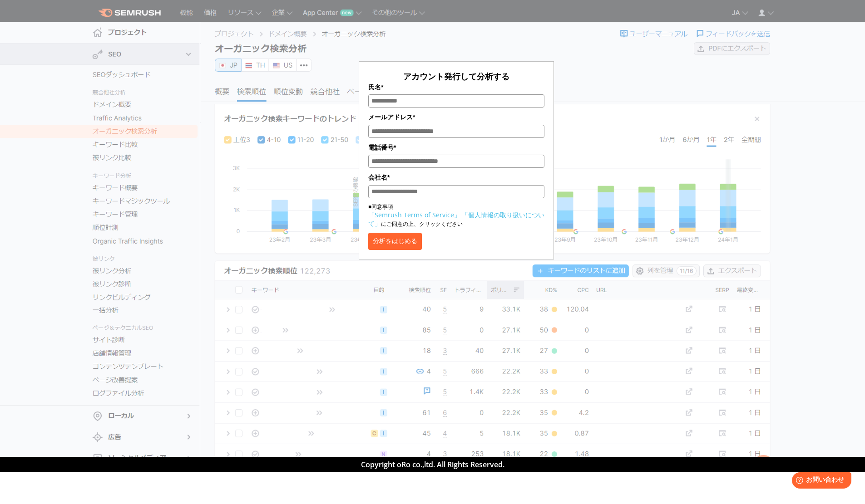 This screenshot has height=504, width=865. What do you see at coordinates (456, 147) in the screenshot?
I see `label: 電話番号*` at bounding box center [456, 147].